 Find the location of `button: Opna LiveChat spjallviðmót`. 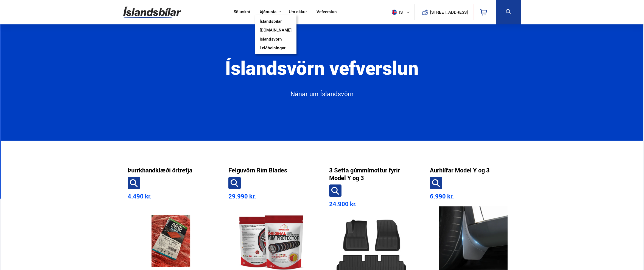

button: Opna LiveChat spjallviðmót is located at coordinates (12, 10).